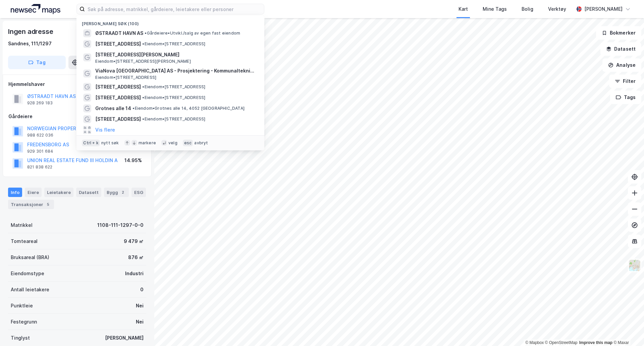  What do you see at coordinates (619, 33) in the screenshot?
I see `button: Bokmerker` at bounding box center [619, 33].